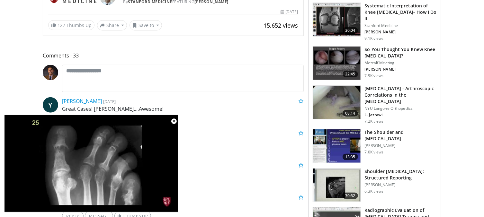 Image resolution: width=484 pixels, height=217 pixels. I want to click on img: Avatar, so click(50, 73).